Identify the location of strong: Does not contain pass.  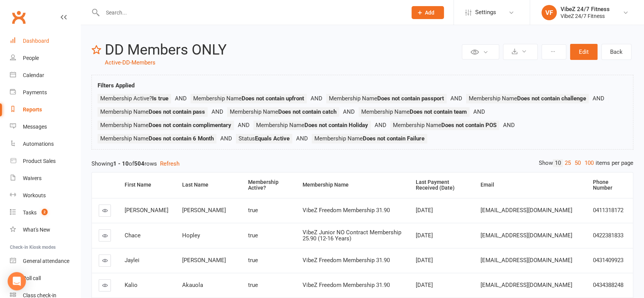
(177, 112).